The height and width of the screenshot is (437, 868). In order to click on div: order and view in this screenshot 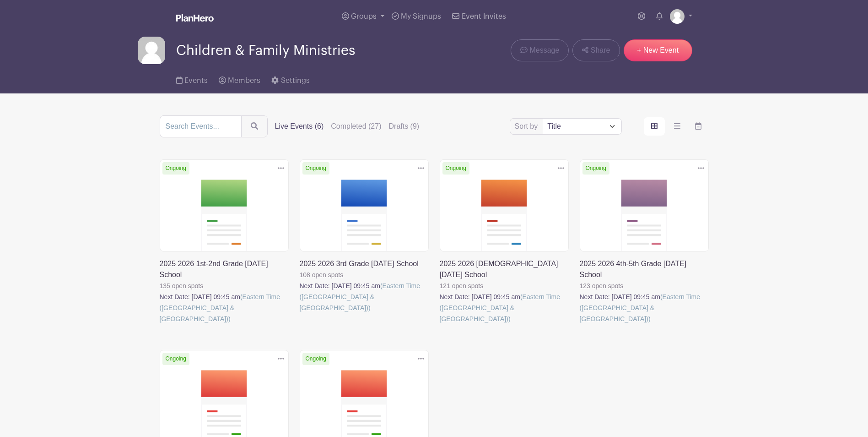, I will do `click(676, 126)`.